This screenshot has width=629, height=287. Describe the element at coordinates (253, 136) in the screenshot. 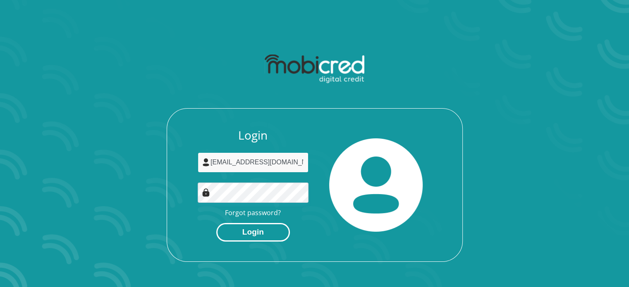

I see `h3: Login` at that location.